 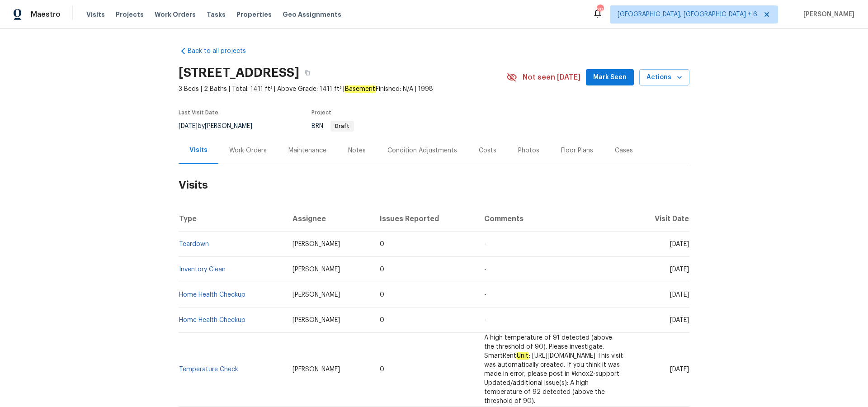 What do you see at coordinates (329, 218) in the screenshot?
I see `th: Assignee` at bounding box center [329, 218].